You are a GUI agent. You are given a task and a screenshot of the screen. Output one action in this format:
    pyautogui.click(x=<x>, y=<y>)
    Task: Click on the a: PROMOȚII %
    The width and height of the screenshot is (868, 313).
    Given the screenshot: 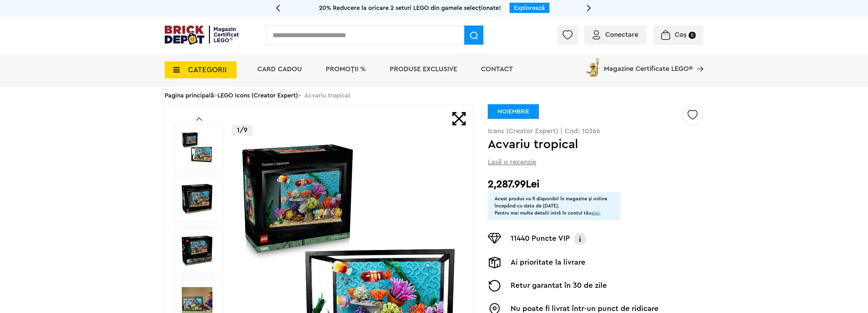 What is the action you would take?
    pyautogui.click(x=346, y=69)
    